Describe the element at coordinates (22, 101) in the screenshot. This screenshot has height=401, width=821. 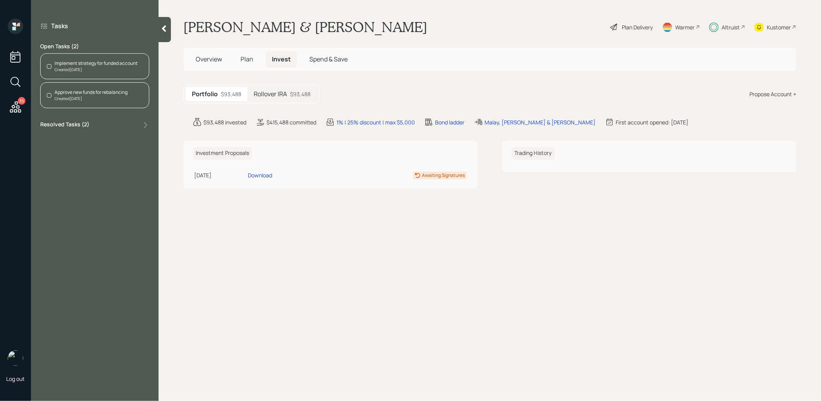
I see `div: 35` at that location.